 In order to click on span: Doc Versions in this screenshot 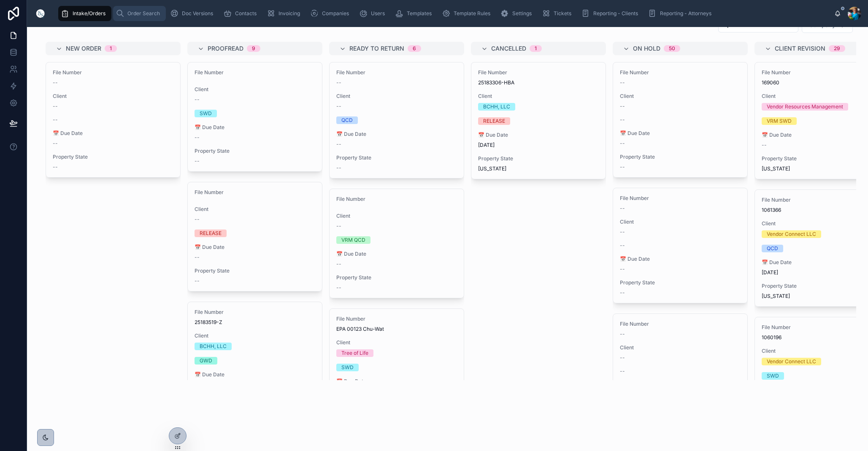, I will do `click(197, 14)`.